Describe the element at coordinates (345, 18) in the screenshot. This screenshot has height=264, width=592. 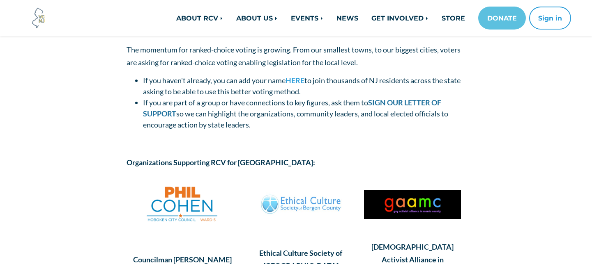
I see `nav: Main navigation` at that location.